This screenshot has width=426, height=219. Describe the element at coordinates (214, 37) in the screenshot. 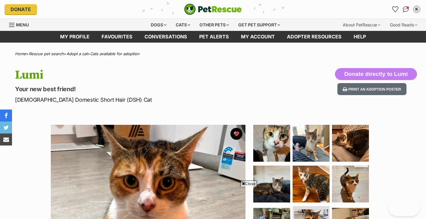

I see `a: Pet alerts` at that location.